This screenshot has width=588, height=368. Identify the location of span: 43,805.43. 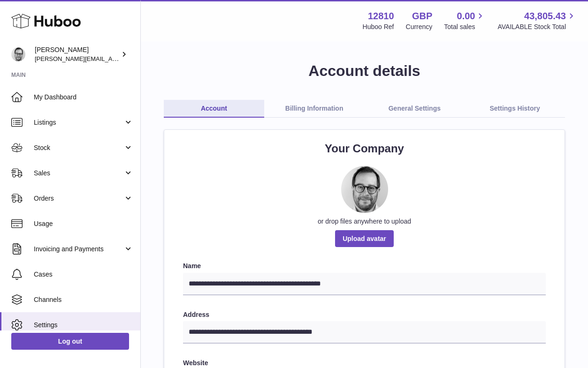
(545, 16).